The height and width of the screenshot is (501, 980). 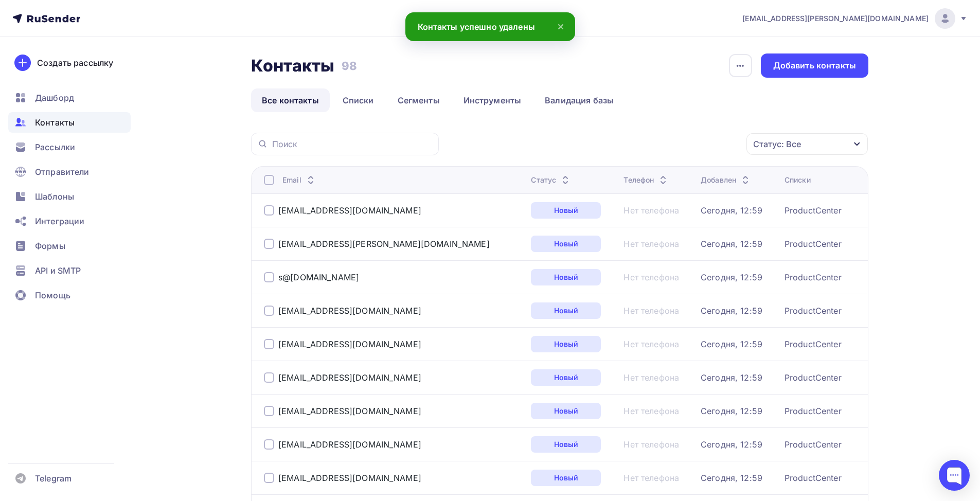 What do you see at coordinates (63, 172) in the screenshot?
I see `span: Отправители` at bounding box center [63, 172].